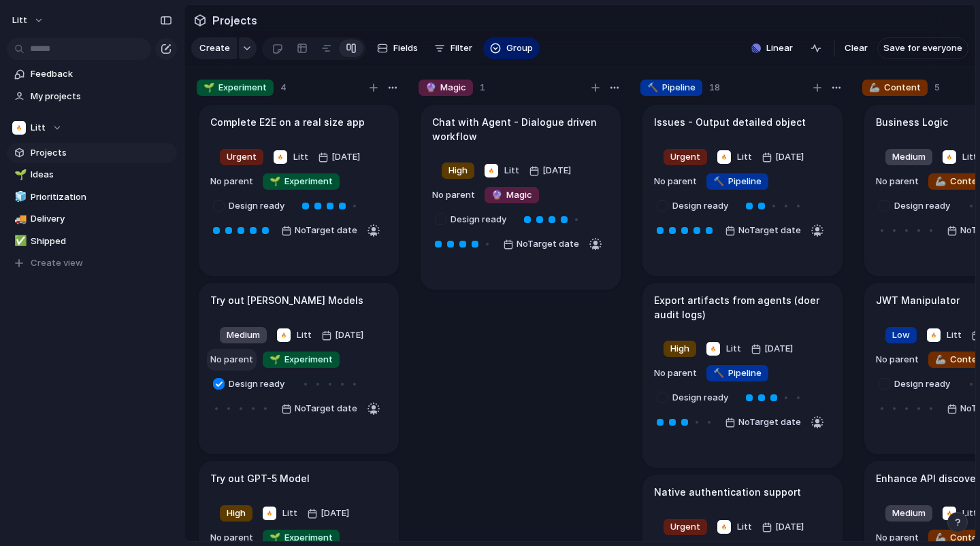 This screenshot has width=980, height=546. Describe the element at coordinates (727, 492) in the screenshot. I see `h1: Native authentication support` at that location.